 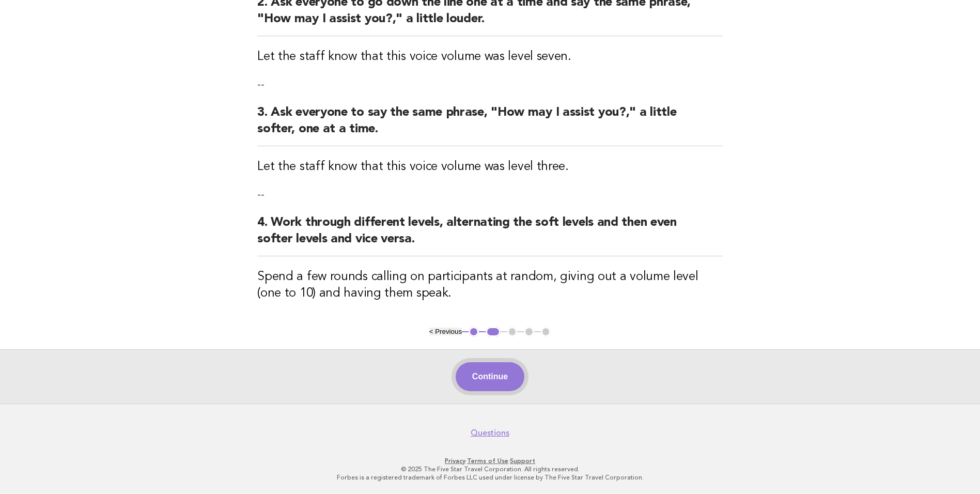 I want to click on button: Continue, so click(x=490, y=377).